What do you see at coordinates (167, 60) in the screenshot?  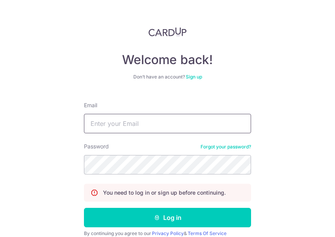 I see `h4: Welcome back!` at bounding box center [167, 60].